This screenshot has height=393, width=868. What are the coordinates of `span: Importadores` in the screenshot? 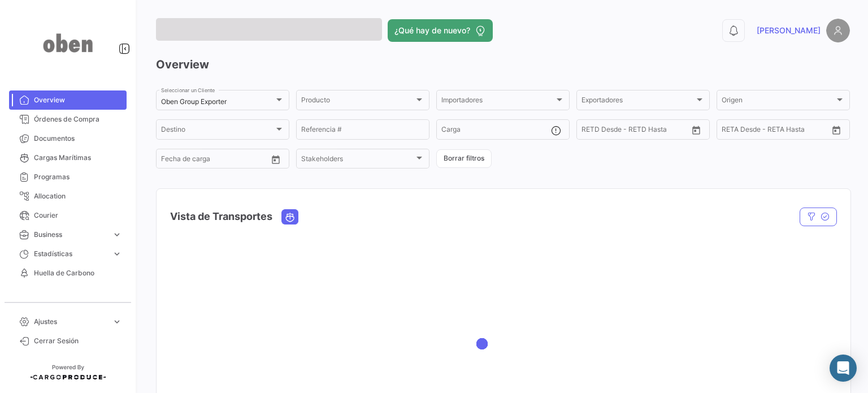 It's located at (498, 102).